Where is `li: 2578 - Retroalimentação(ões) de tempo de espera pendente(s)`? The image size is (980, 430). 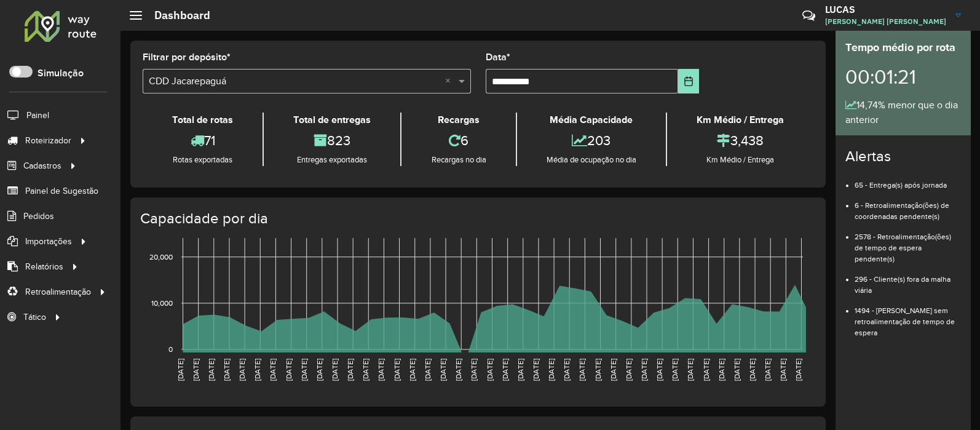 li: 2578 - Retroalimentação(ões) de tempo de espera pendente(s) is located at coordinates (908, 243).